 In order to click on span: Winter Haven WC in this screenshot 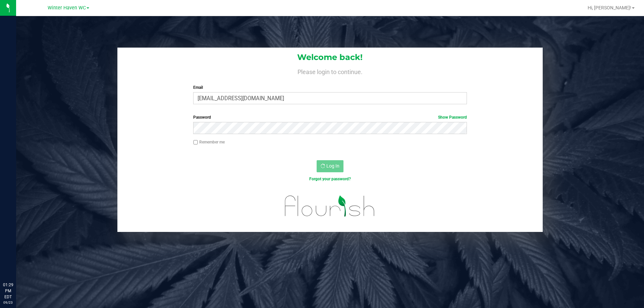, I will do `click(66, 8)`.